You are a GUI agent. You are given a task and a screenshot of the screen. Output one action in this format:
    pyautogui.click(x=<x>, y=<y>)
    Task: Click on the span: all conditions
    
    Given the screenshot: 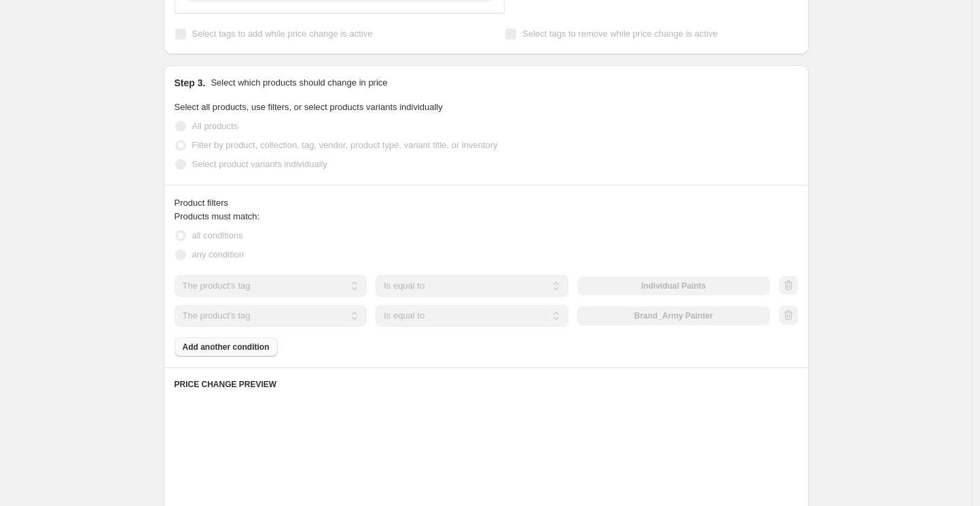 What is the action you would take?
    pyautogui.click(x=217, y=235)
    